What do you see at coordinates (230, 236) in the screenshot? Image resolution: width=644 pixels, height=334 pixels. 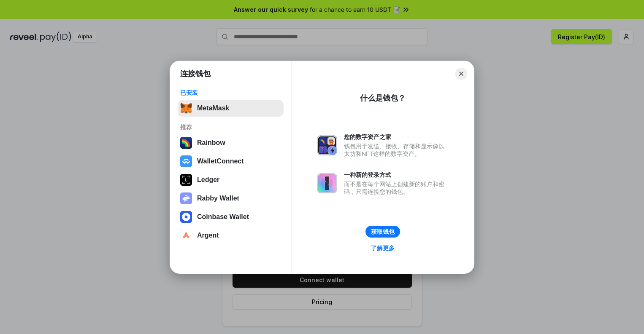 I see `button: Argent` at bounding box center [230, 236].